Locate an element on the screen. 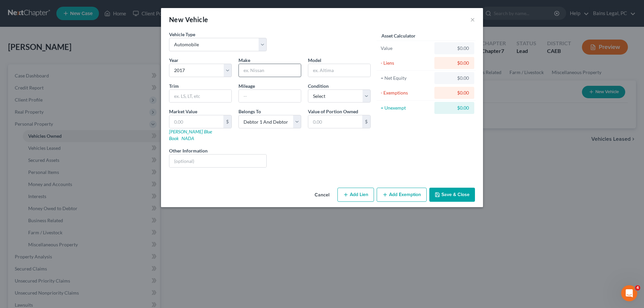 This screenshot has height=308, width=644. div: New Vehicle is located at coordinates (189, 20).